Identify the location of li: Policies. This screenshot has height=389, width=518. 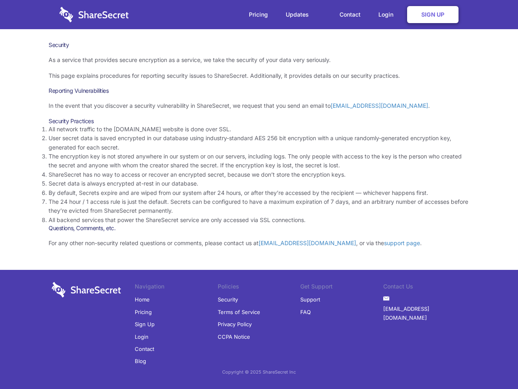
(259, 287).